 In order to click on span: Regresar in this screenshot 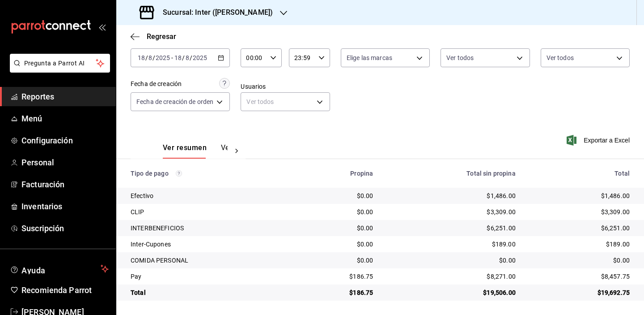, I will do `click(161, 37)`.